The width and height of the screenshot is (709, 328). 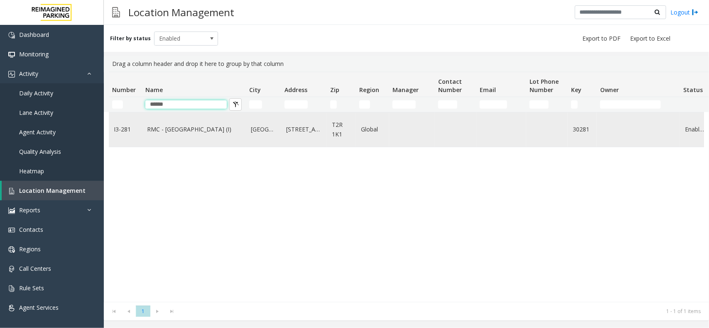 What do you see at coordinates (124, 90) in the screenshot?
I see `span: Number` at bounding box center [124, 90].